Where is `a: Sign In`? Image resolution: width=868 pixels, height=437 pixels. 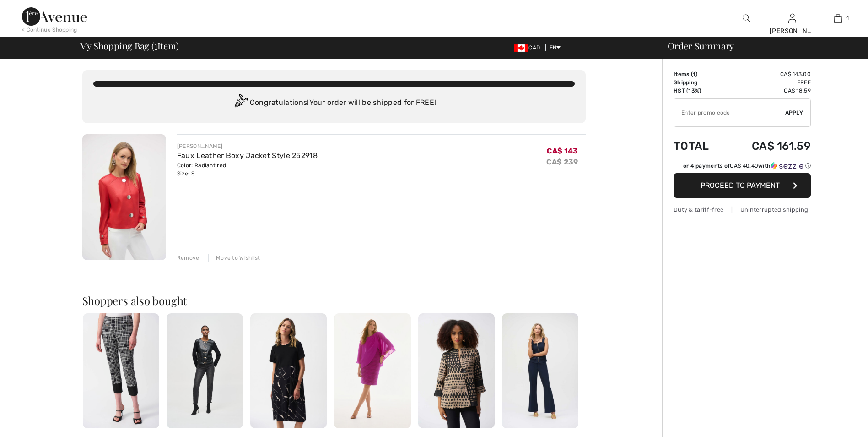
a: Sign In is located at coordinates (792, 18).